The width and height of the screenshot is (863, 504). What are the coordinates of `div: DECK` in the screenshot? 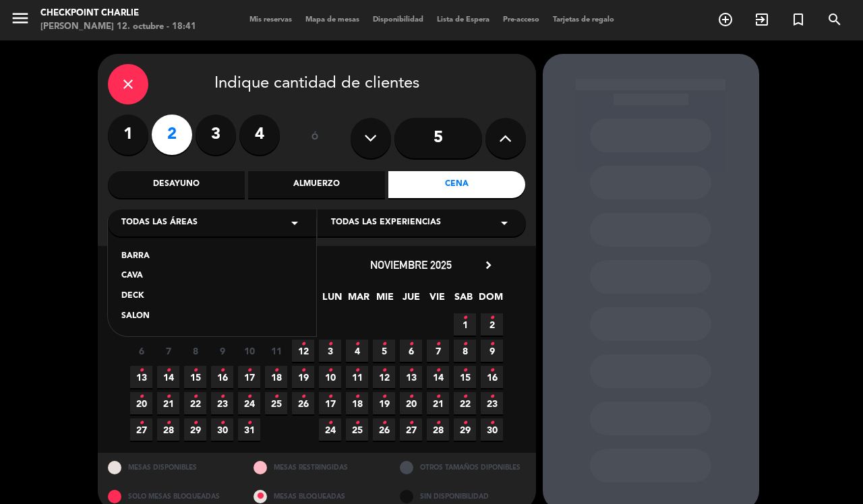 It's located at (211, 297).